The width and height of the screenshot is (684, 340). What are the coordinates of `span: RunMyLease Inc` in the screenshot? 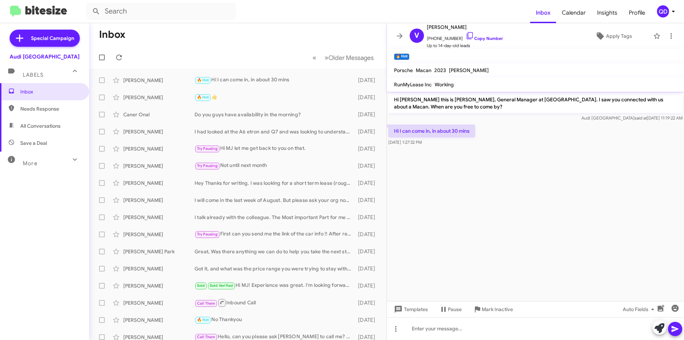 It's located at (413, 84).